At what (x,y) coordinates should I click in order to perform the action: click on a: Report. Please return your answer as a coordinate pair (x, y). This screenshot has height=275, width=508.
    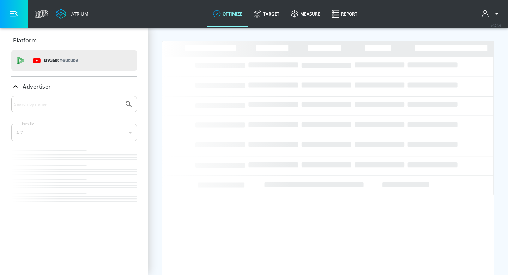
    Looking at the image, I should click on (345, 14).